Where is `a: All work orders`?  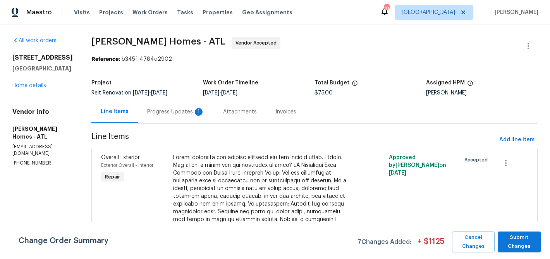
a: All work orders is located at coordinates (34, 41).